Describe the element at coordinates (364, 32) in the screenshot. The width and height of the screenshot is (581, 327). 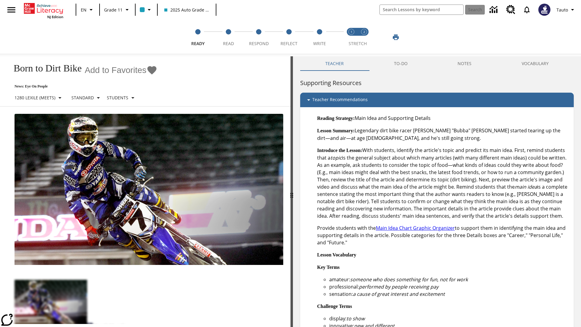
I see `text: 2` at that location.